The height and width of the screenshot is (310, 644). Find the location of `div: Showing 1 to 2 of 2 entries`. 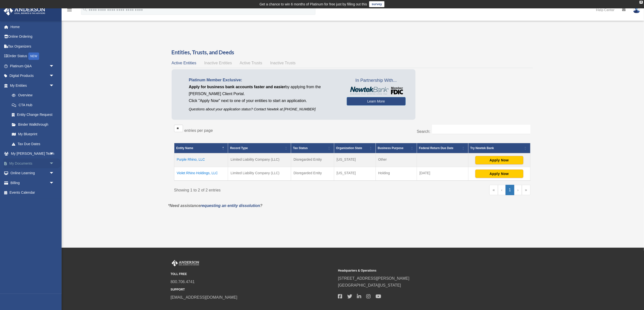

div: Showing 1 to 2 of 2 entries is located at coordinates (261, 189).